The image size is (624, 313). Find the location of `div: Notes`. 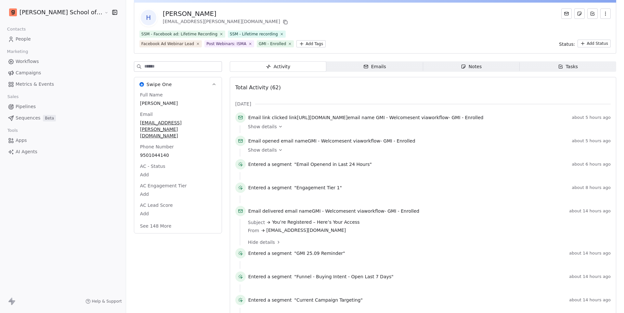

div: Notes is located at coordinates (472, 67).